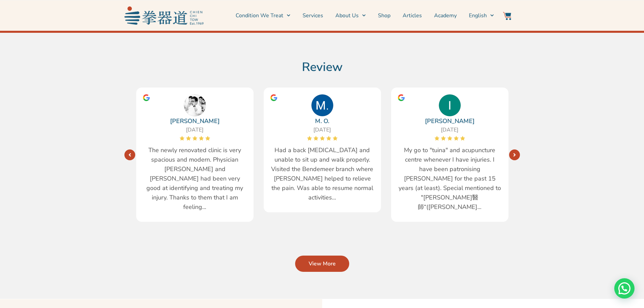 This screenshot has height=308, width=644. Describe the element at coordinates (481, 16) in the screenshot. I see `a: English` at that location.